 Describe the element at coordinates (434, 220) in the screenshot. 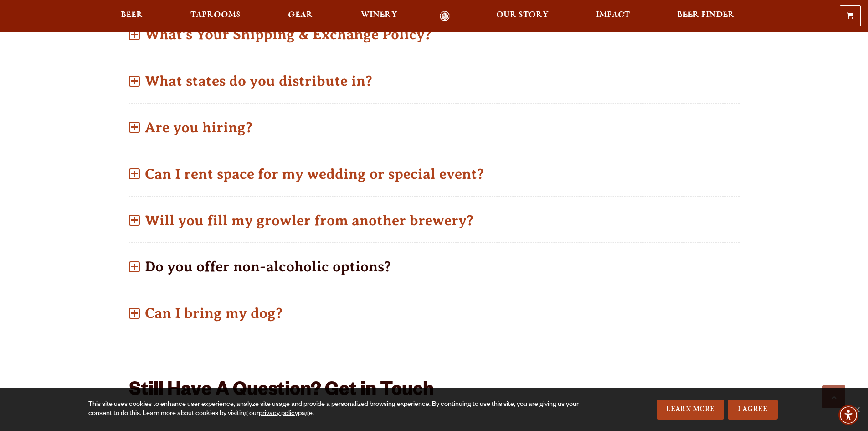

I see `p: Will you fill my growler from another brewery?` at that location.